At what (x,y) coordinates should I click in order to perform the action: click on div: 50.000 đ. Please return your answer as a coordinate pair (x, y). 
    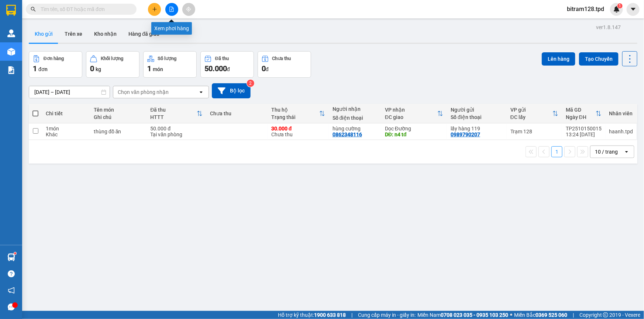
    Looking at the image, I should click on (176, 129).